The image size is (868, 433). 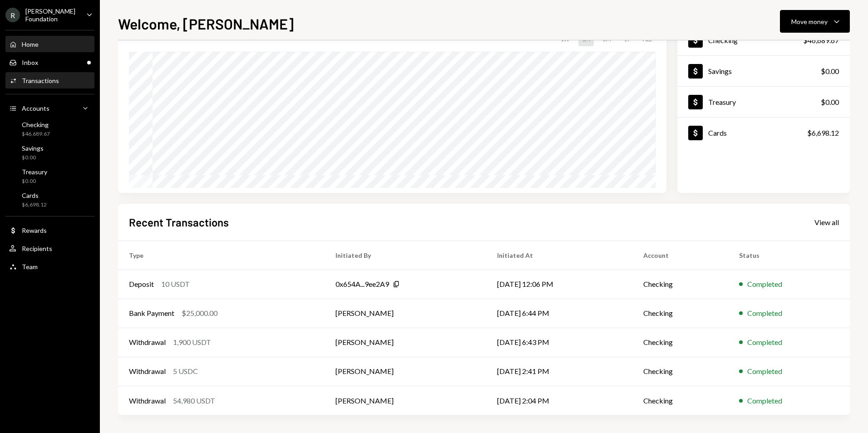 What do you see at coordinates (827, 222) in the screenshot?
I see `a: View all` at bounding box center [827, 222].